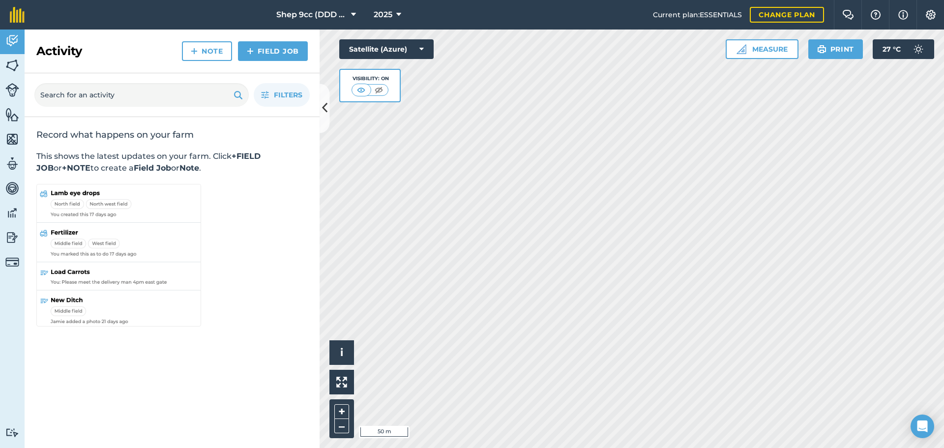 This screenshot has height=448, width=944. Describe the element at coordinates (848, 15) in the screenshot. I see `img: Two speech bubbles overlapping with the left bubble in the forefront` at that location.